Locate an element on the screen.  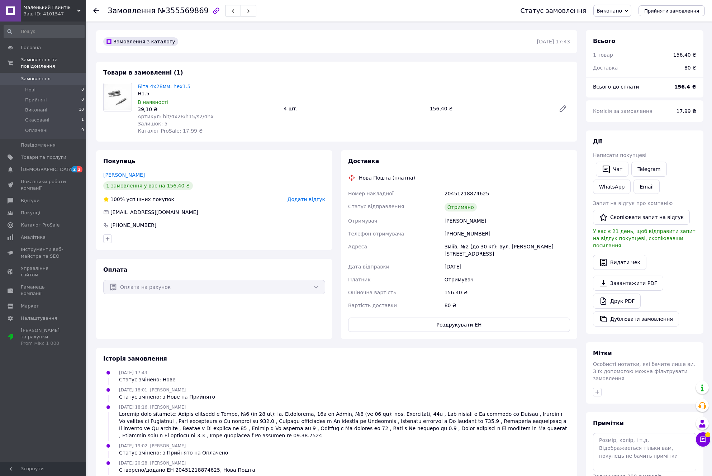
span: Статус відправлення is located at coordinates (376, 206).